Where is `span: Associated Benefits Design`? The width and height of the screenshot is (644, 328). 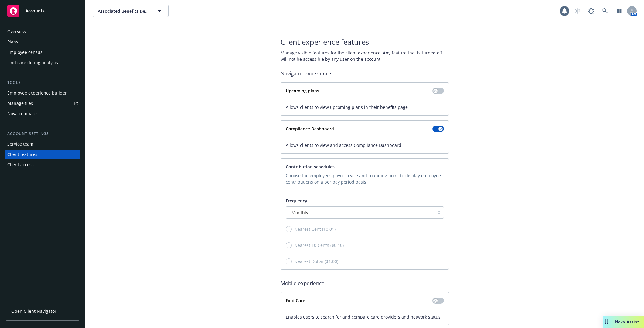 span: Associated Benefits Design is located at coordinates (124, 11).